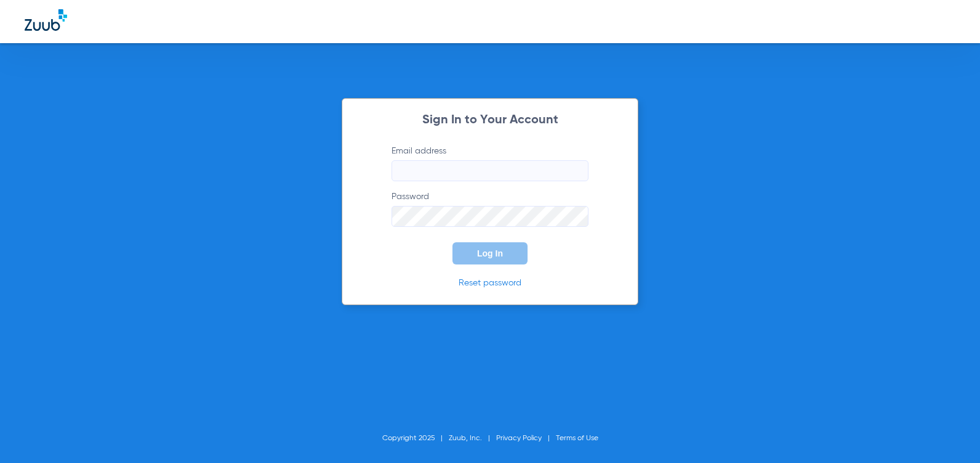  I want to click on div: Chat Widget, so click(949, 433).